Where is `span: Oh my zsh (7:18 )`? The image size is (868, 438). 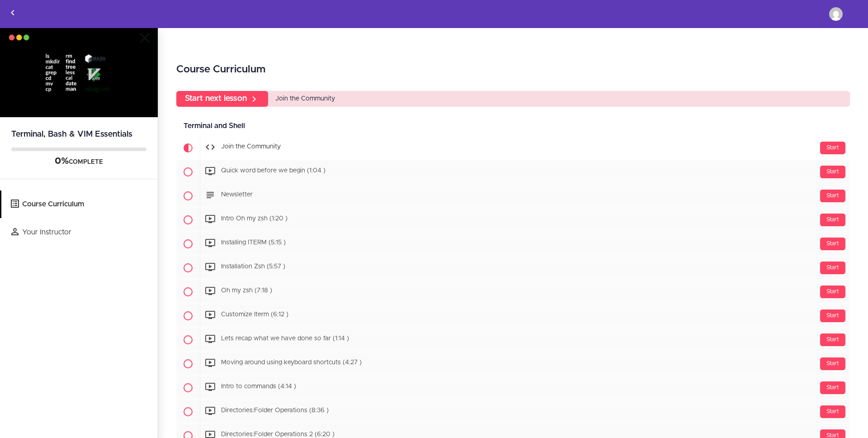
span: Oh my zsh (7:18 ) is located at coordinates (247, 291).